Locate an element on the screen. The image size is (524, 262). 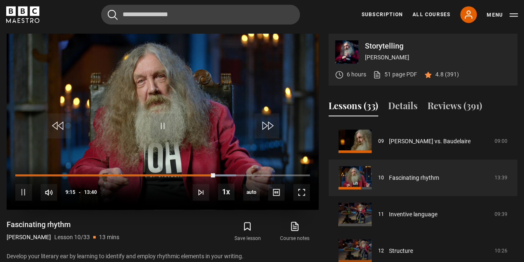
a: Course notes is located at coordinates (295, 231).